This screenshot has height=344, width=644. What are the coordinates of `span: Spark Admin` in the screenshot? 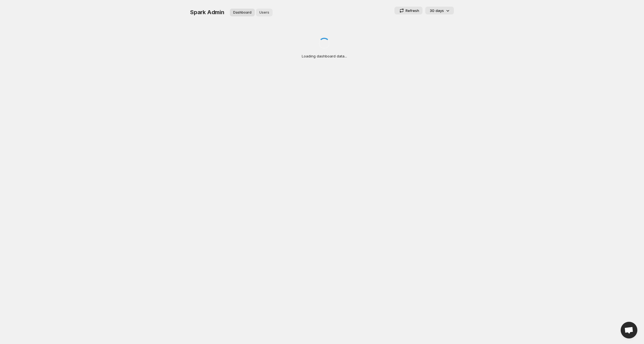 It's located at (207, 12).